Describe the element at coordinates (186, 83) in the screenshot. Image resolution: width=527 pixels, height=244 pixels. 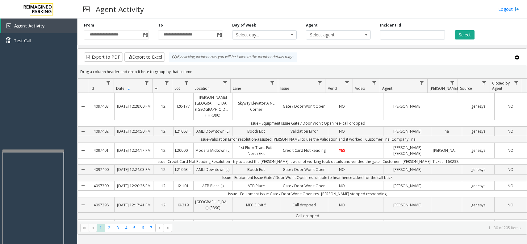
I see `a: Lot Filter Menu` at that location.